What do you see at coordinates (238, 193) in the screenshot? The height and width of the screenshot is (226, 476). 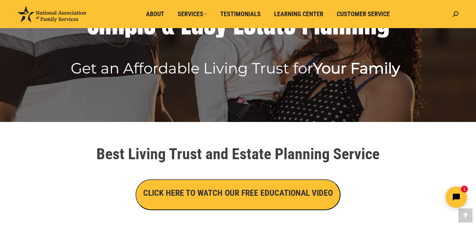 I see `h3: CLICK HERE TO WATCH OUR FREE EDUCATIONAL VIDEO` at bounding box center [238, 193].